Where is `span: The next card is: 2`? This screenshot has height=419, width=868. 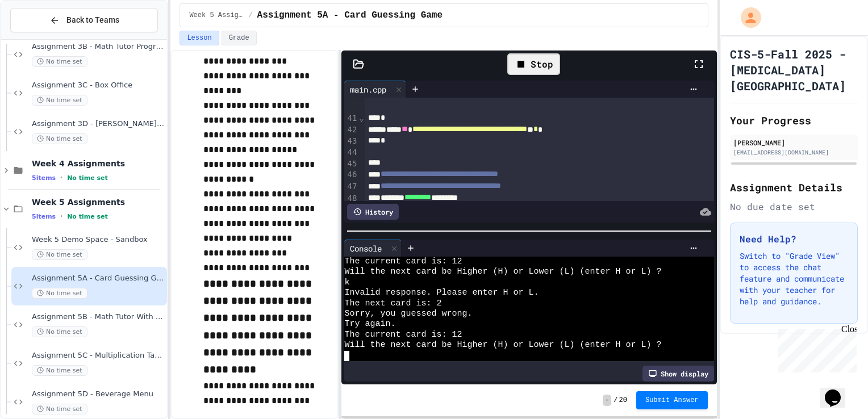 span: The next card is: 2 is located at coordinates (393, 304).